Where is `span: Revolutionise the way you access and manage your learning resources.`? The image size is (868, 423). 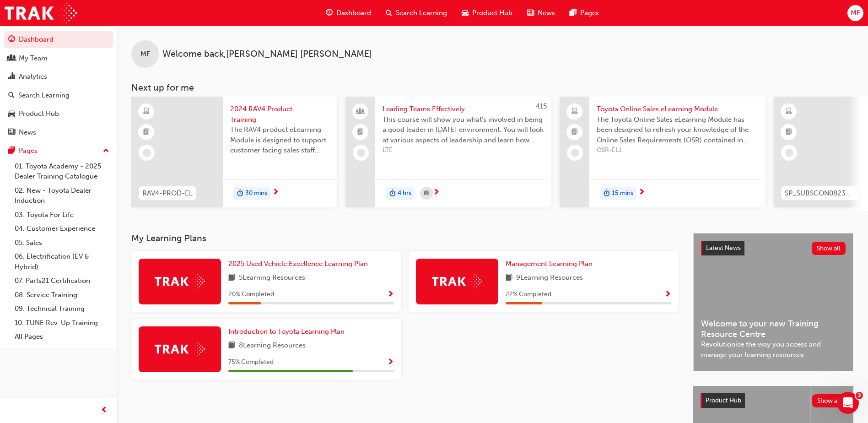
span: Revolutionise the way you access and manage your learning resources. is located at coordinates (773, 350).